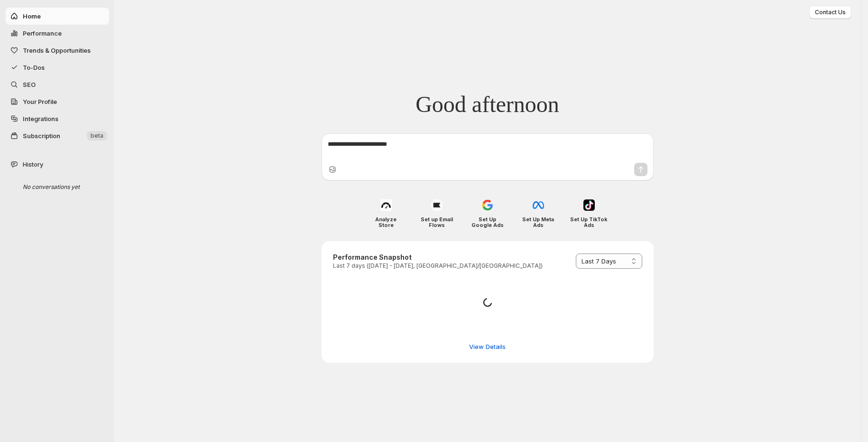 The width and height of the screenshot is (868, 442). Describe the element at coordinates (41, 118) in the screenshot. I see `span: Integrations` at that location.